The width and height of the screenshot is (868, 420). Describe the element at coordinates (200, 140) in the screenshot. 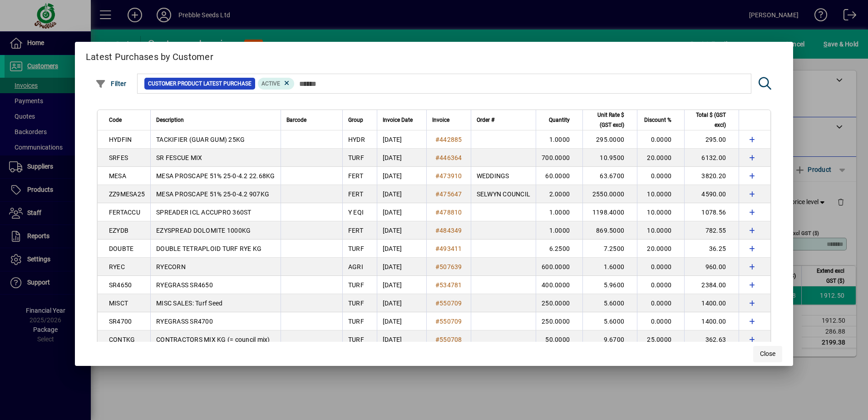

I see `span: TACKIFIER (GUAR GUM) 25KG` at that location.